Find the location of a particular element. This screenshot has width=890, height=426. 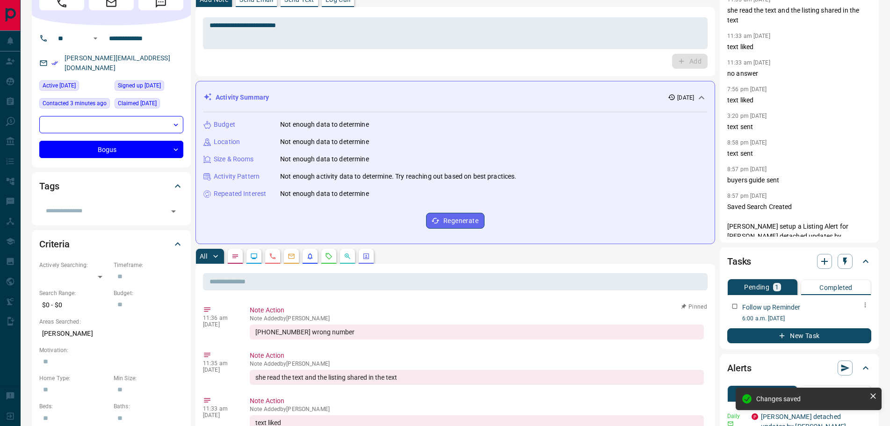

p: 11:35 am is located at coordinates (219, 363).